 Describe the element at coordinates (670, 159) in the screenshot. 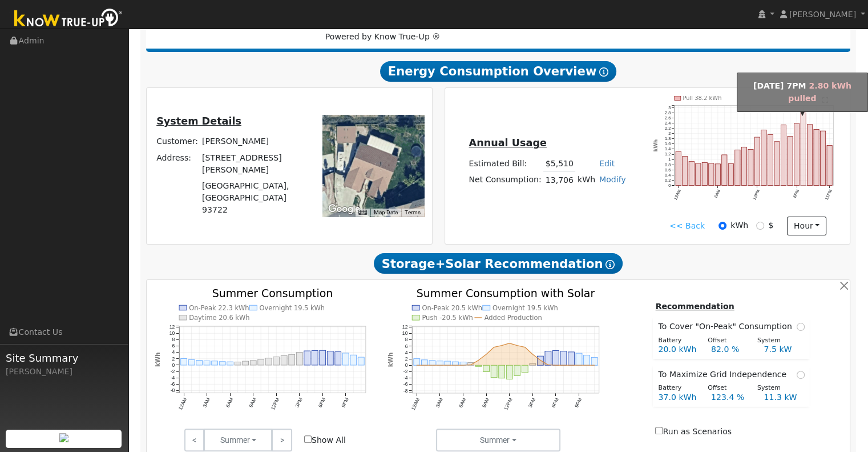

I see `text: 1` at that location.